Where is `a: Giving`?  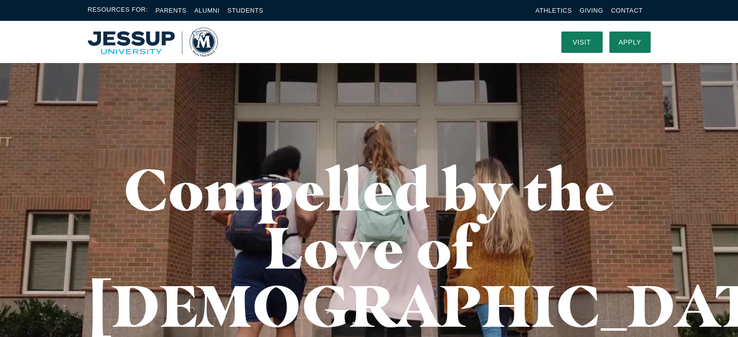 a: Giving is located at coordinates (591, 10).